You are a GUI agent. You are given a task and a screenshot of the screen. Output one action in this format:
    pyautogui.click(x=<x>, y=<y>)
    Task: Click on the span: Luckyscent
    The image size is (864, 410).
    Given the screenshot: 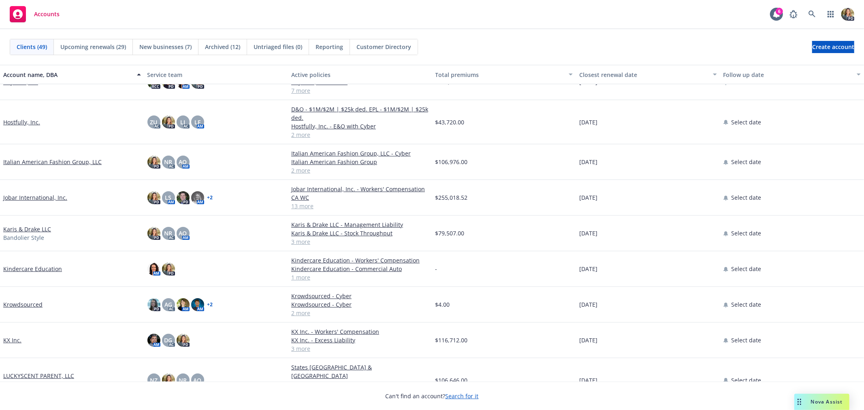 What is the action you would take?
    pyautogui.click(x=18, y=384)
    